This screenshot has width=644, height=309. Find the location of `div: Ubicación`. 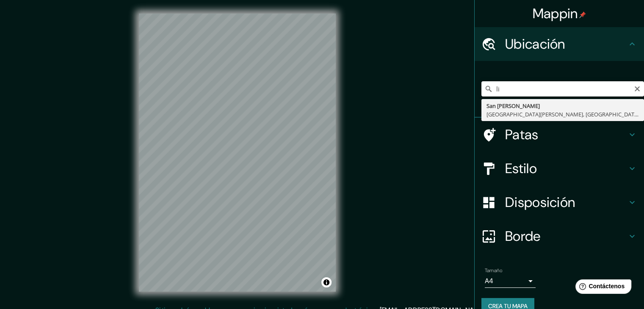

div: Ubicación is located at coordinates (559, 44).